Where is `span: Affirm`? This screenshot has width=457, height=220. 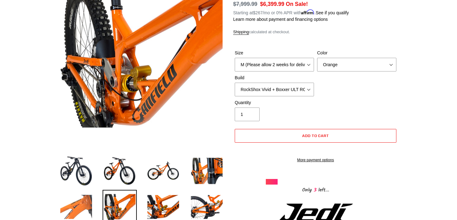 span: Affirm is located at coordinates (308, 12).